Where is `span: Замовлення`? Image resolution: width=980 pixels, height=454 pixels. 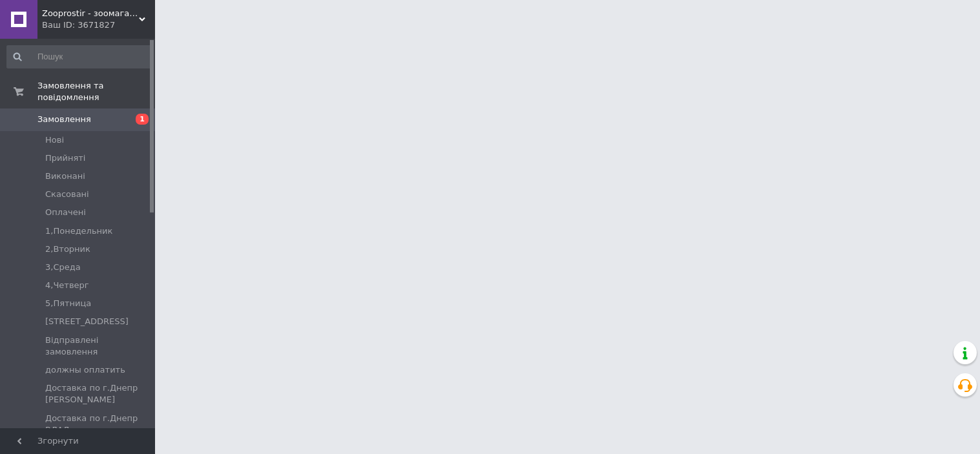 span: Замовлення is located at coordinates (64, 120).